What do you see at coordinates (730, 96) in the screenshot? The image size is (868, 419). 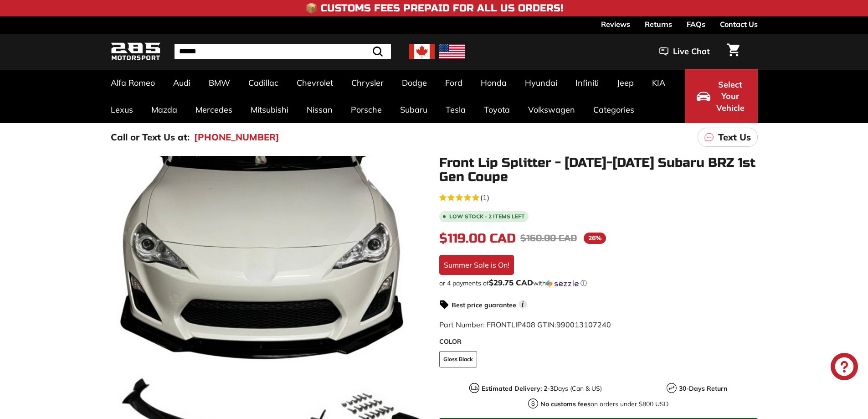 I see `span: Select Your Vehicle` at bounding box center [730, 96].